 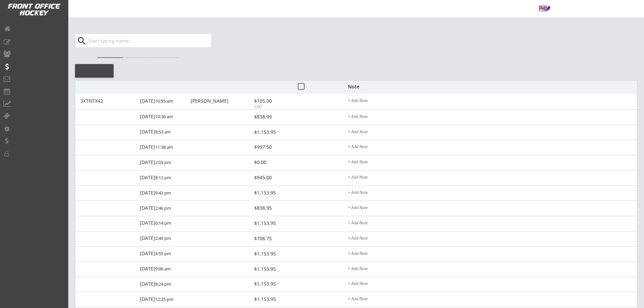 I want to click on div: Note, so click(x=492, y=87).